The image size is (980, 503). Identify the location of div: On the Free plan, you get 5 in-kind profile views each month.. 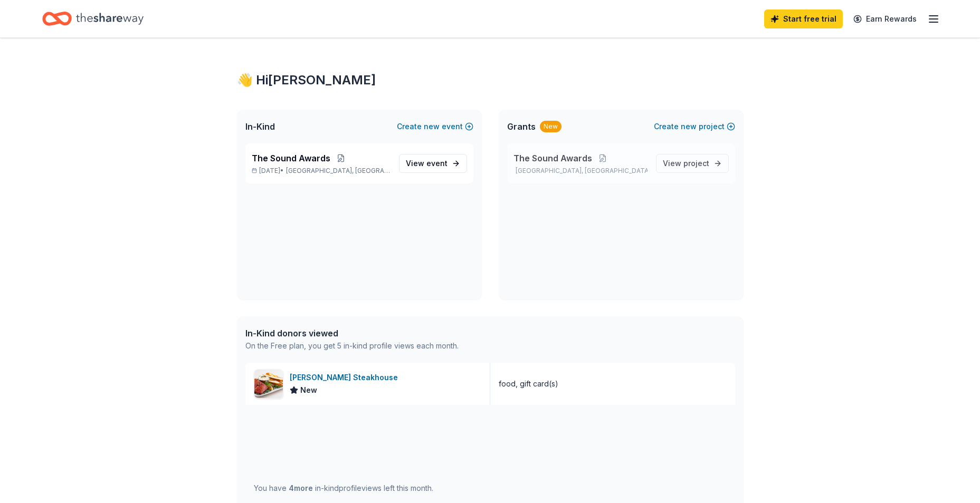
(352, 346).